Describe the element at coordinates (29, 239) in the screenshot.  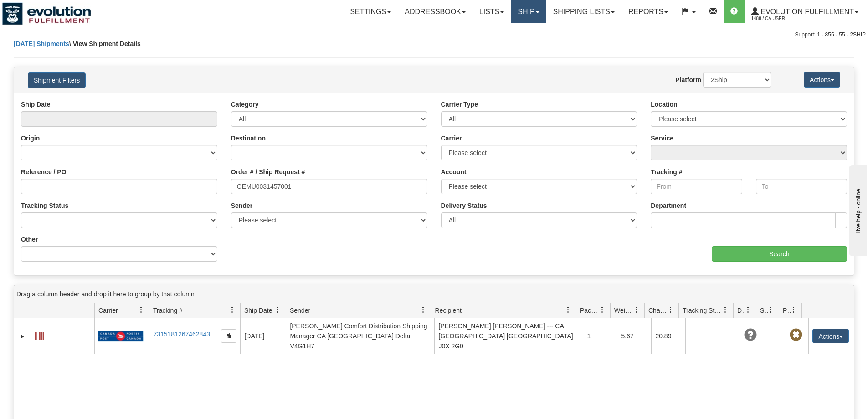
I see `label: Other` at that location.